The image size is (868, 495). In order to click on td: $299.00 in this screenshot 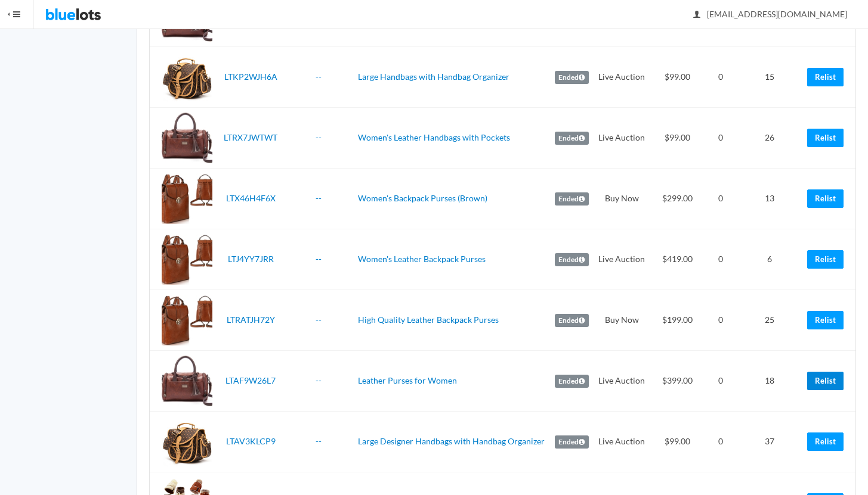, I will do `click(677, 199)`.